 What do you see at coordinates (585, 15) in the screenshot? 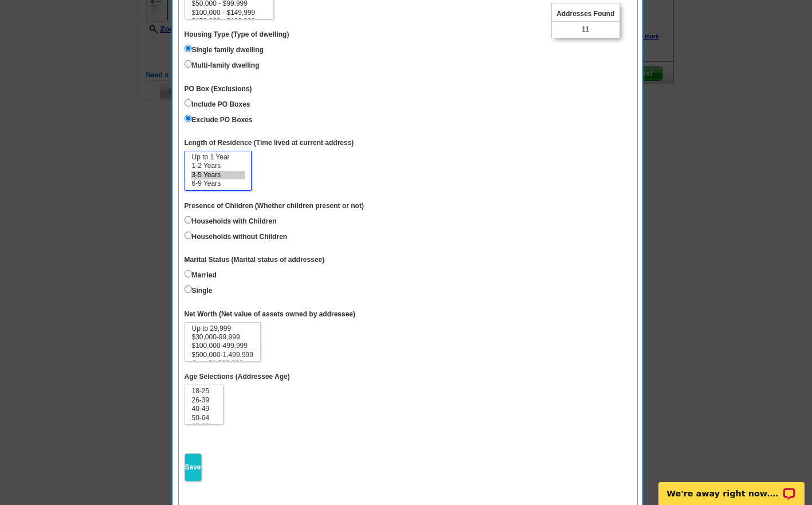
I see `span: Addresses Found` at bounding box center [585, 15].